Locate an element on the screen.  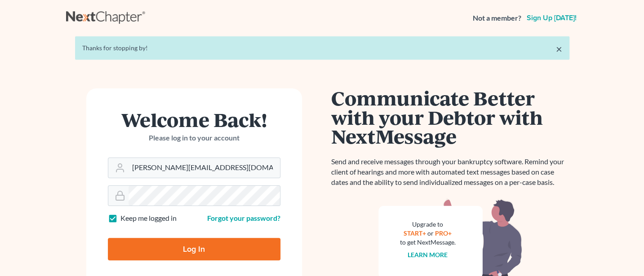
strong: Not a member? is located at coordinates (497, 18).